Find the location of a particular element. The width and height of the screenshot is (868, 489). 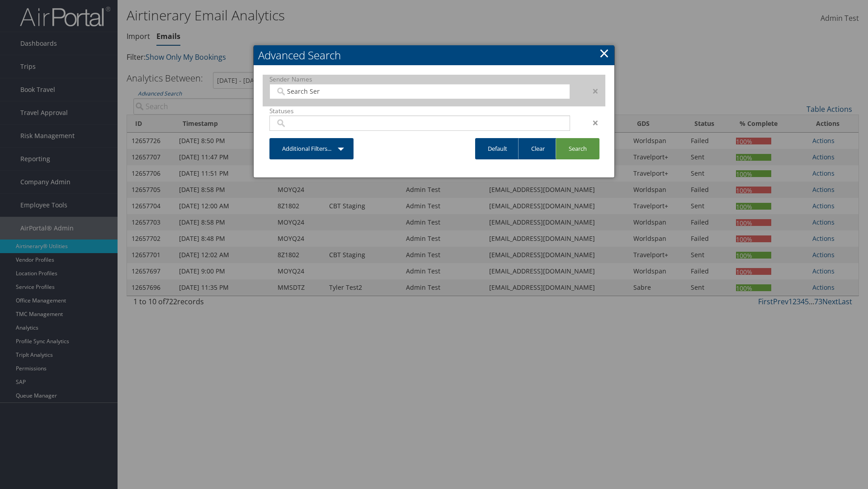

a: Additional Filters... is located at coordinates (312, 148).